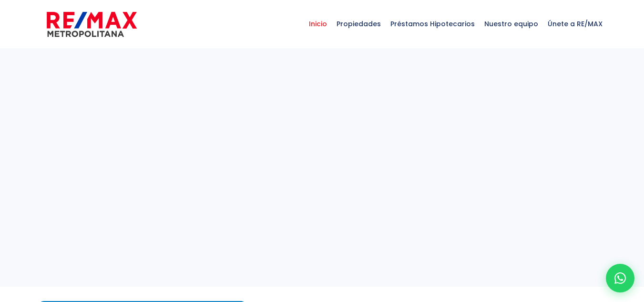  Describe the element at coordinates (575, 24) in the screenshot. I see `span: Únete a RE/MAX` at that location.